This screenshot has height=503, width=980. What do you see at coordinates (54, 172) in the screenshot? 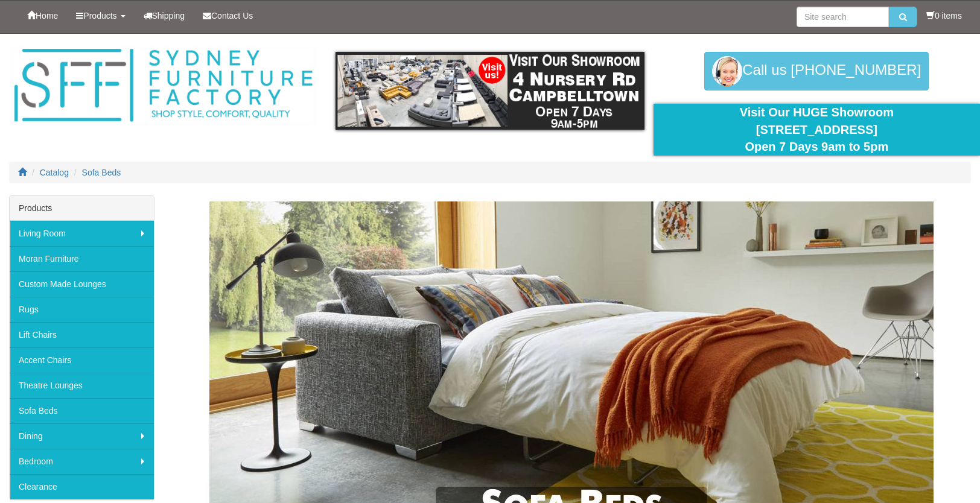
I see `a: Catalog` at bounding box center [54, 172].